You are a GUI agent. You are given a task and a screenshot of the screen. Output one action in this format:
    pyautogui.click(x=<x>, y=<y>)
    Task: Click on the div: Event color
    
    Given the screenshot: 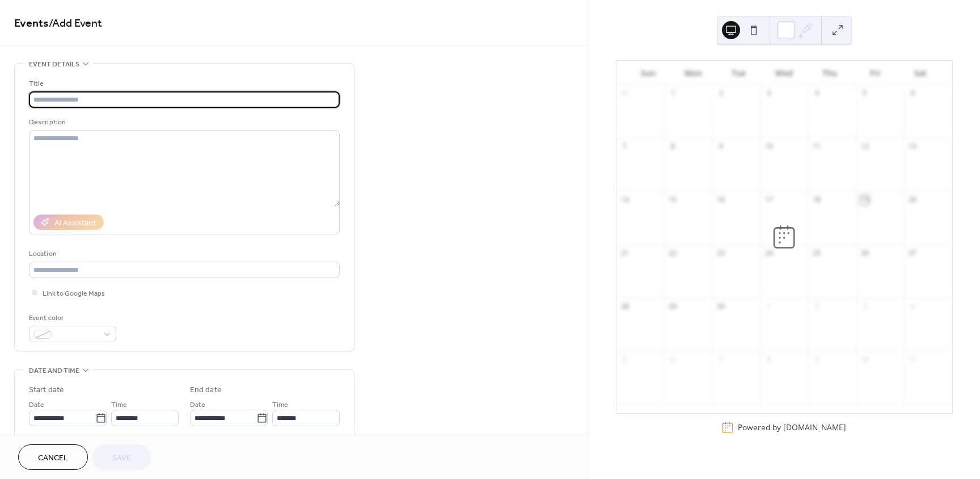 What is the action you would take?
    pyautogui.click(x=72, y=318)
    